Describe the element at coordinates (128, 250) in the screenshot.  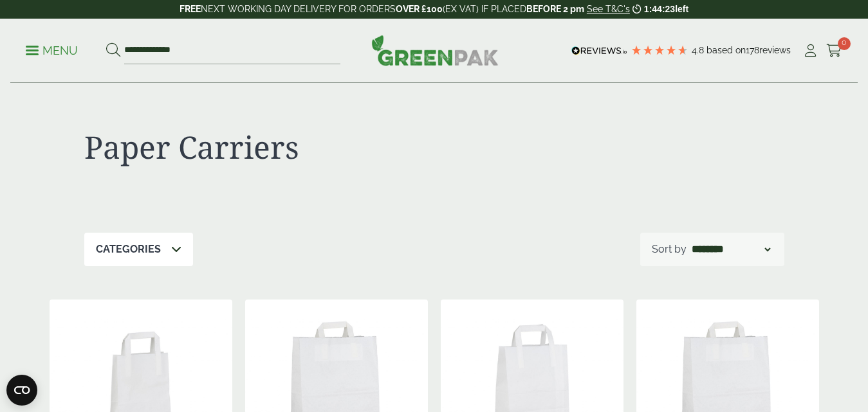
I see `p: Categories` at that location.